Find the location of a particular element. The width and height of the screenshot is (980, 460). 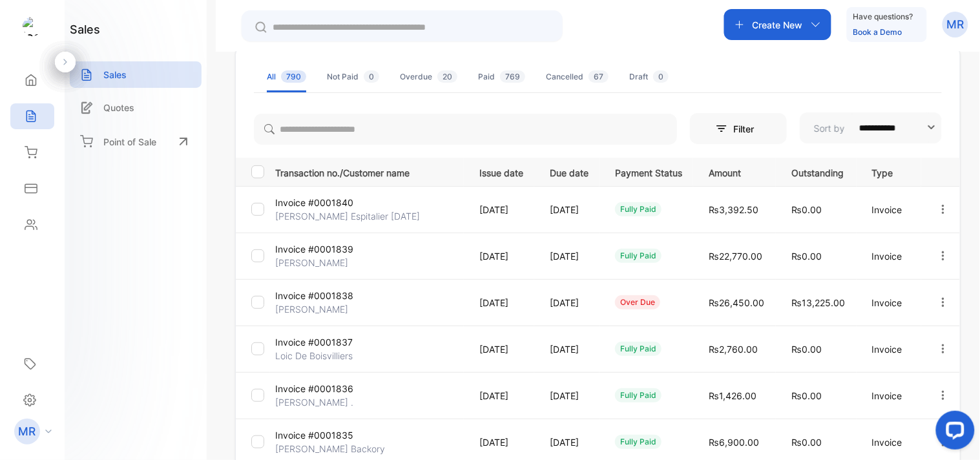

span: 20 is located at coordinates (448, 76).